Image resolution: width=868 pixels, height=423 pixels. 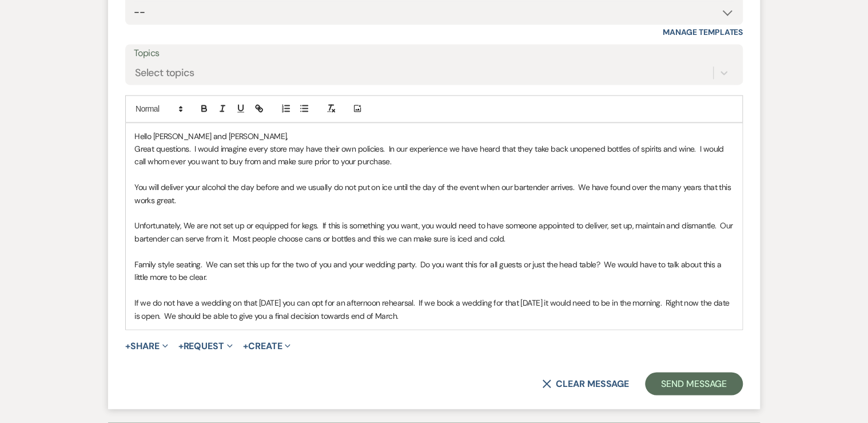 I want to click on p: Unfortunately, We are not set up or equipped for kegs. If this is something you want, you would n..., so click(x=434, y=232).